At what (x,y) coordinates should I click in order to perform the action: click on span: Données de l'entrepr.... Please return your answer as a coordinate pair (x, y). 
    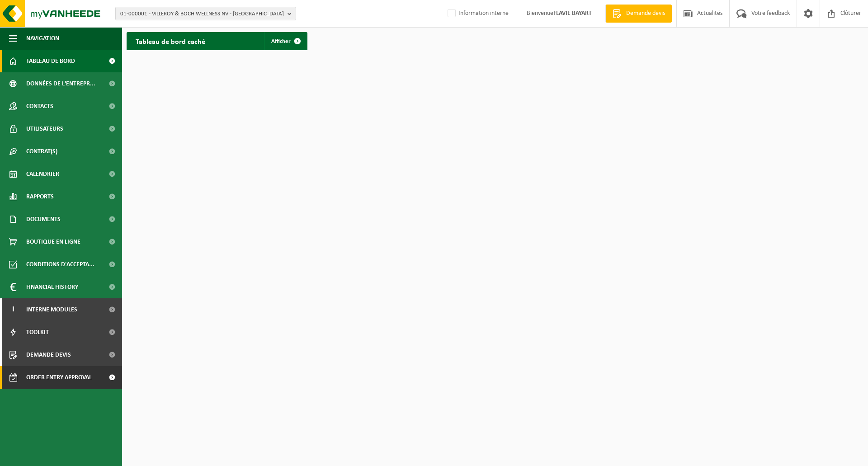
    Looking at the image, I should click on (61, 84).